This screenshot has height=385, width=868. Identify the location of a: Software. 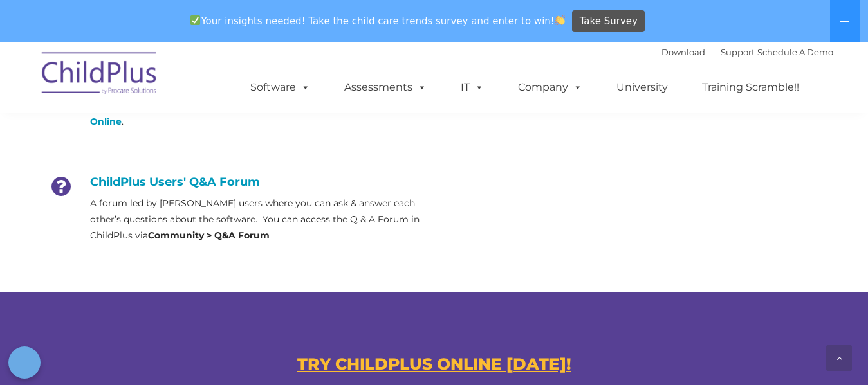
(280, 87).